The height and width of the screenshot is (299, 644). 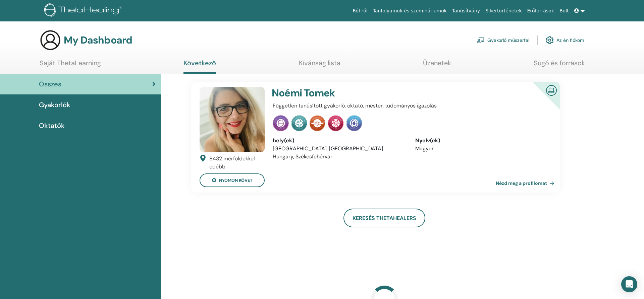 I want to click on a: Tanúsítvány, so click(x=466, y=11).